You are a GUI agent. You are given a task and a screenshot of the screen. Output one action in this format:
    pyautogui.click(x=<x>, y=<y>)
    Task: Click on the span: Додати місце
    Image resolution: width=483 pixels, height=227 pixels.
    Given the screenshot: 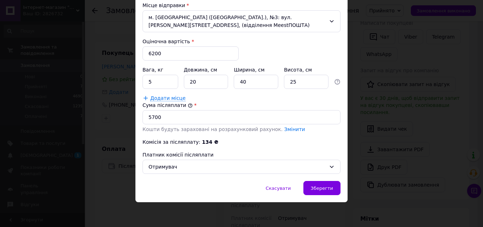 What is the action you would take?
    pyautogui.click(x=168, y=98)
    